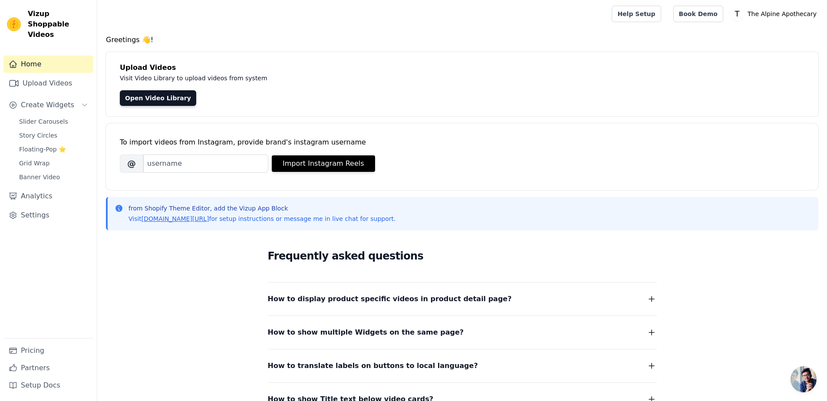 The width and height of the screenshot is (827, 401). Describe the element at coordinates (53, 163) in the screenshot. I see `a: Grid Wrap` at that location.